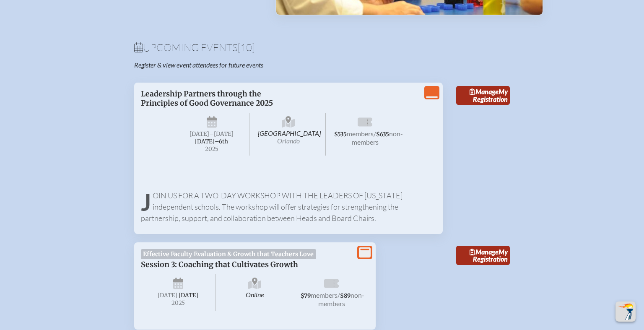  I want to click on span: $89, so click(345, 296).